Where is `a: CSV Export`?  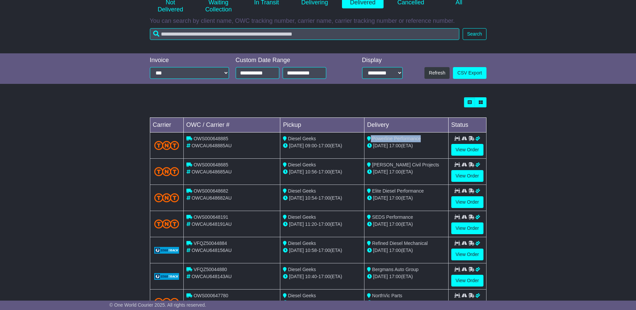
a: CSV Export is located at coordinates (469, 73).